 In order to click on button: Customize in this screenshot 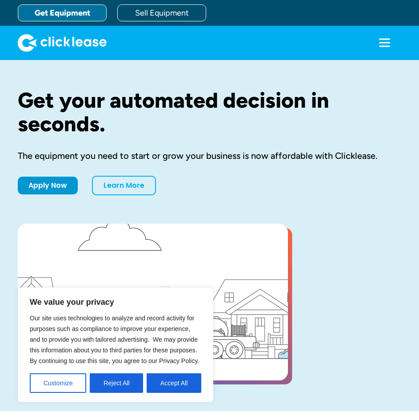, I will do `click(58, 383)`.